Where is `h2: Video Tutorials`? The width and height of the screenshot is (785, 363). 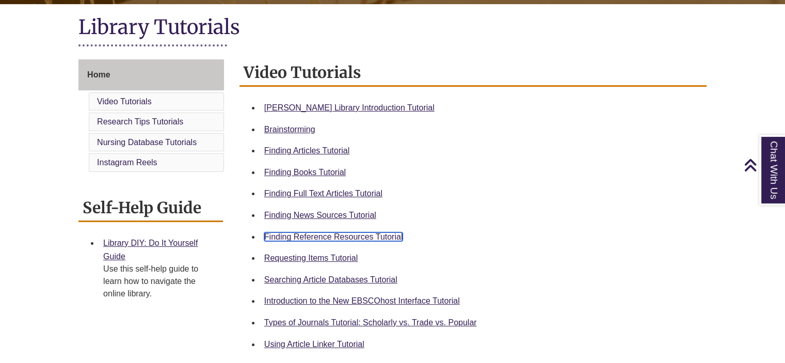 h2: Video Tutorials is located at coordinates (473, 73).